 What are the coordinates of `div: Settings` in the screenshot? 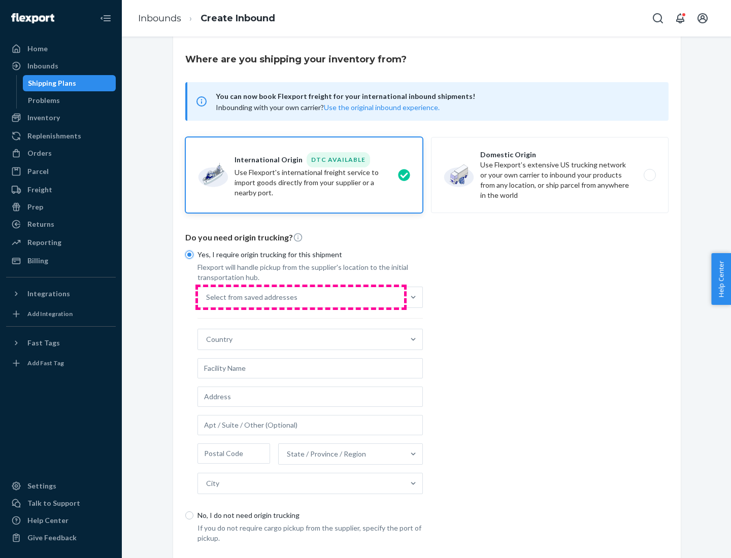 It's located at (42, 486).